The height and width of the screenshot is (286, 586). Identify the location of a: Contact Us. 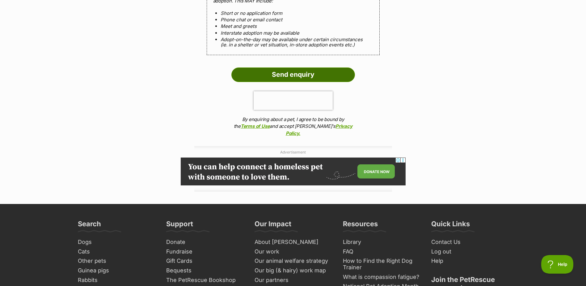
(470, 242).